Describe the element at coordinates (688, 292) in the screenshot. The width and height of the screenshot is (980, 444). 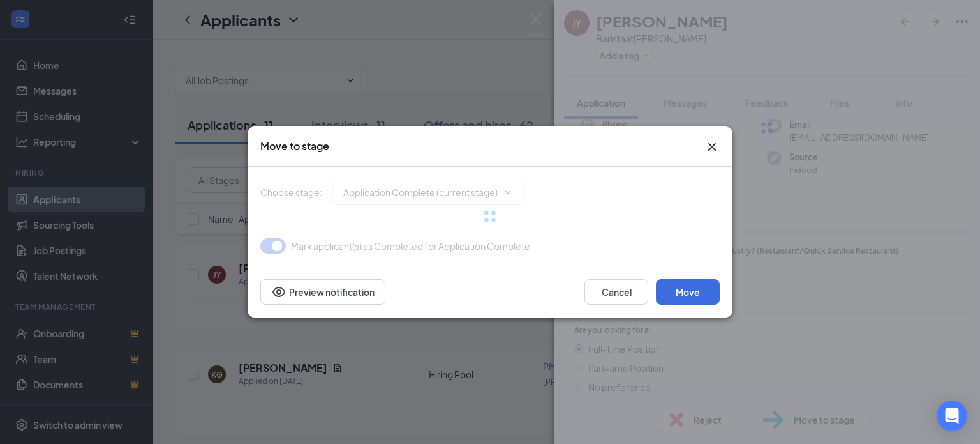
I see `button: Move` at that location.